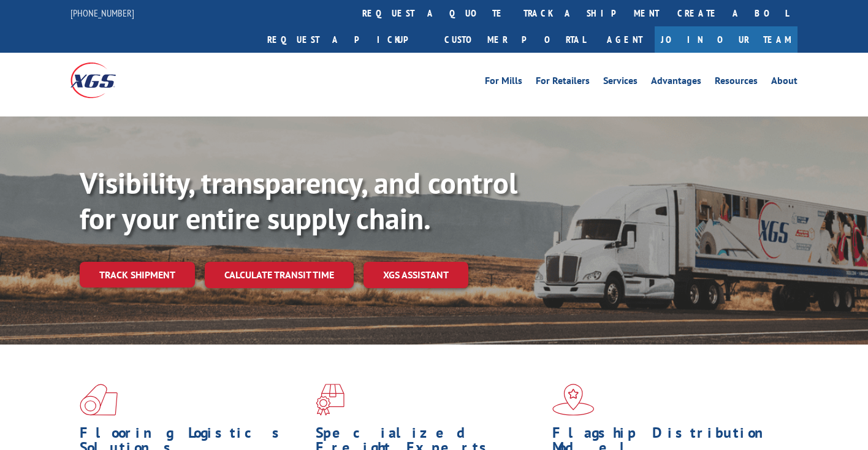 The width and height of the screenshot is (868, 450). I want to click on b: Visibility, transparency, and control for your entire supply chain., so click(299, 200).